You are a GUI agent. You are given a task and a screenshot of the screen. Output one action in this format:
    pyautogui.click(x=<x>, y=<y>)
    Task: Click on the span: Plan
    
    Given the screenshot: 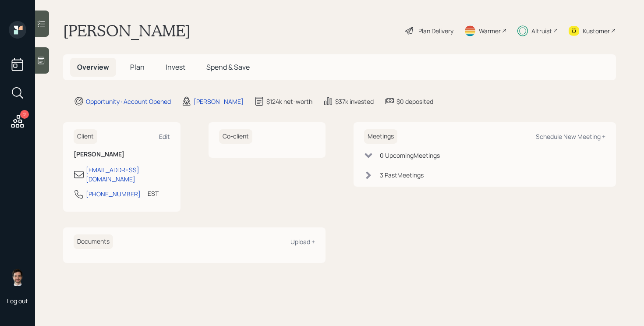 What is the action you would take?
    pyautogui.click(x=137, y=67)
    